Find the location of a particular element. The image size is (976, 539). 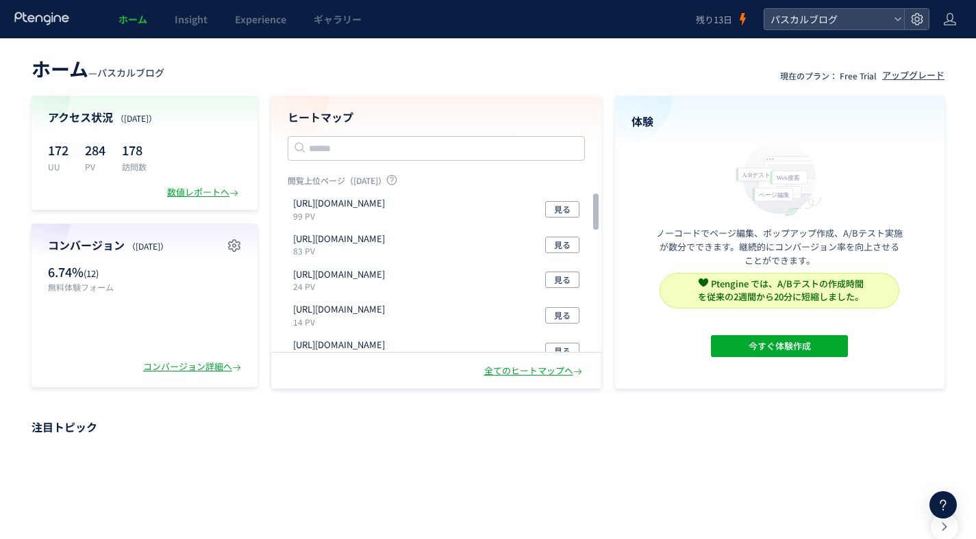

span: 残り13日 is located at coordinates (713, 19).